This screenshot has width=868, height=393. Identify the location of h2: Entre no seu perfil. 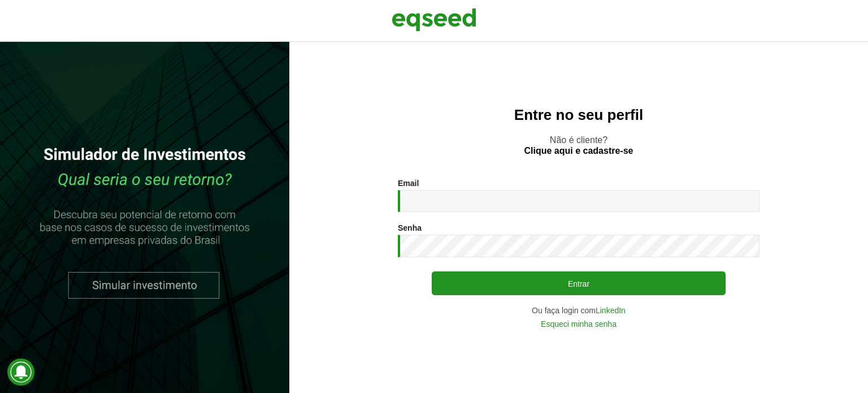
(579, 115).